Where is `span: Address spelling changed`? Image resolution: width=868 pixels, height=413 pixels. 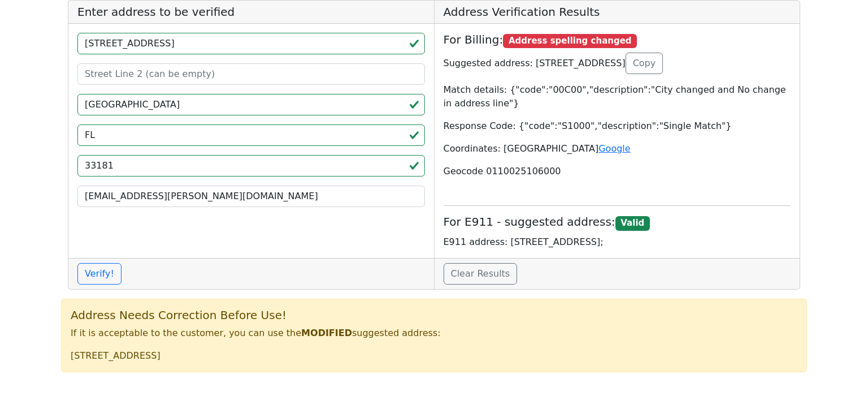
span: Address spelling changed is located at coordinates (570, 41).